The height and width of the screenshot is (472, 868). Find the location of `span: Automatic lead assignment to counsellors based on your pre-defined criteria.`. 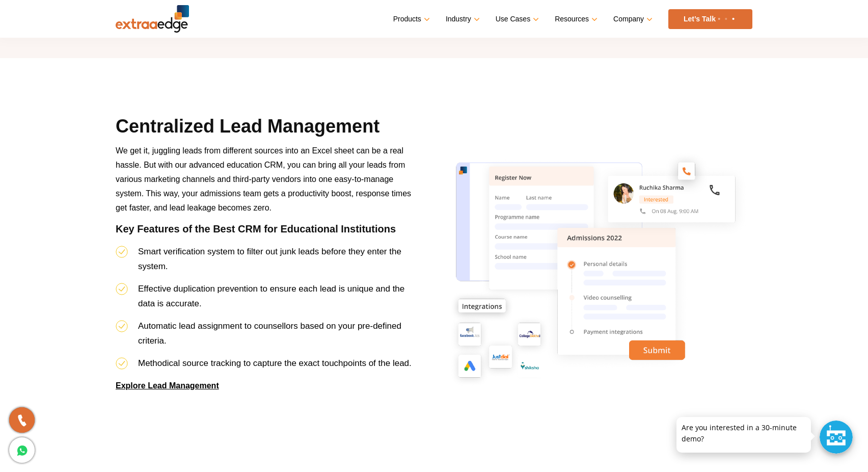

span: Automatic lead assignment to counsellors based on your pre-defined criteria. is located at coordinates (269, 333).